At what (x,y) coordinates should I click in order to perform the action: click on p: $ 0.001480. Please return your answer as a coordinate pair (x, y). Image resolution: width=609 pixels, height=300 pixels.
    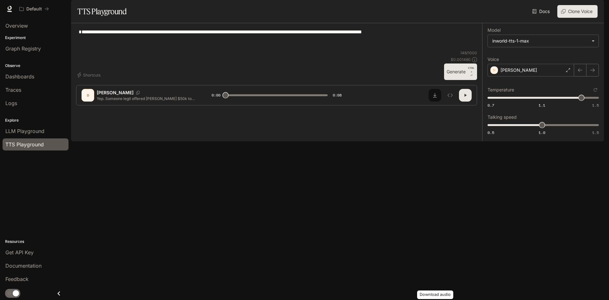
    Looking at the image, I should click on (460, 59).